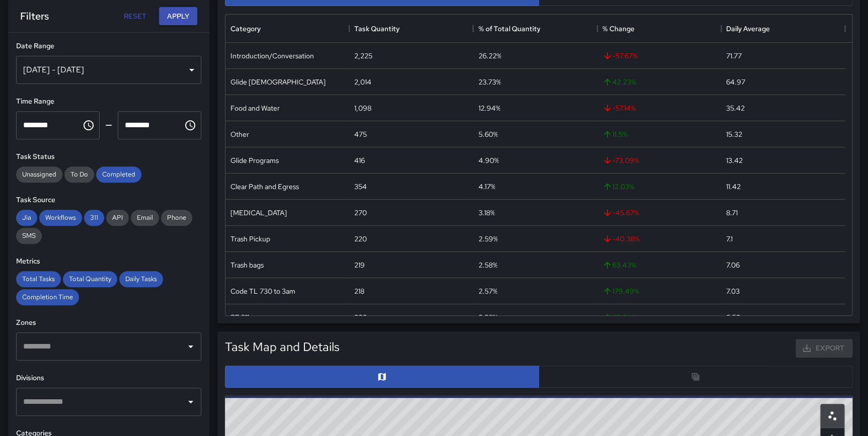 This screenshot has height=436, width=868. I want to click on h6: Filters, so click(34, 16).